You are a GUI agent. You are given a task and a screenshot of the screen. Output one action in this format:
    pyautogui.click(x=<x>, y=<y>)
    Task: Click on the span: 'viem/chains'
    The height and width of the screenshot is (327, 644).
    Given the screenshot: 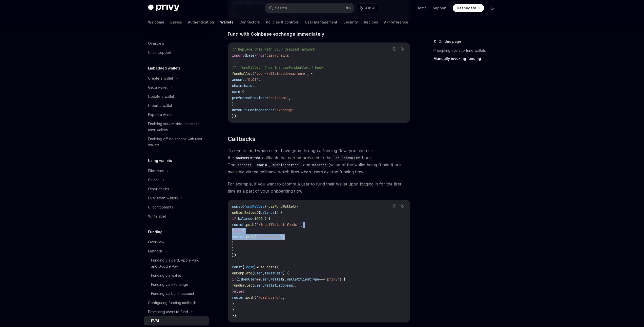 What is the action you would take?
    pyautogui.click(x=277, y=55)
    